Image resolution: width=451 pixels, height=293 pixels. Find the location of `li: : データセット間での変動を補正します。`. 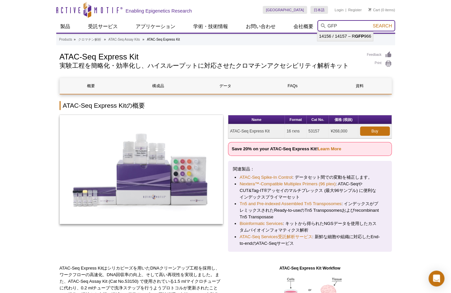

li: : データセット間での変動を補正します。 is located at coordinates (309, 178).